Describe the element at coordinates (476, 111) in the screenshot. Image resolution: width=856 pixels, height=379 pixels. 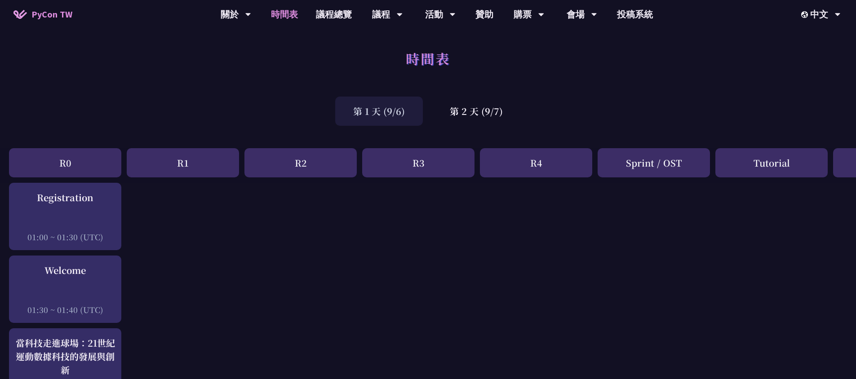
I see `div: 第 2 天 (9/7)` at that location.